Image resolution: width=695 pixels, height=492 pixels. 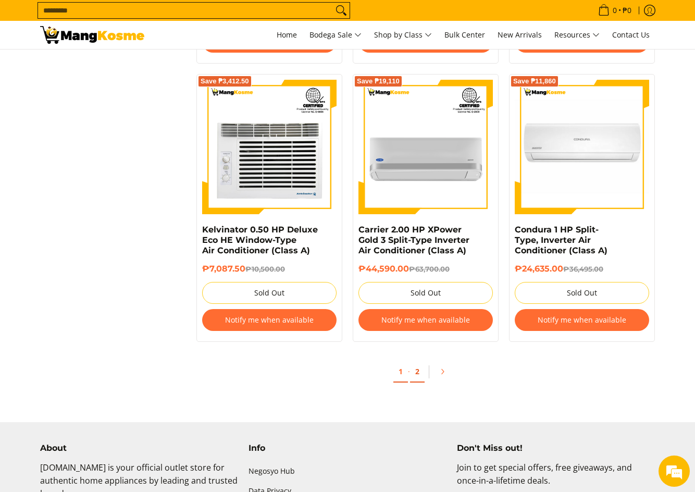 I want to click on a: Shop by Class, so click(x=403, y=35).